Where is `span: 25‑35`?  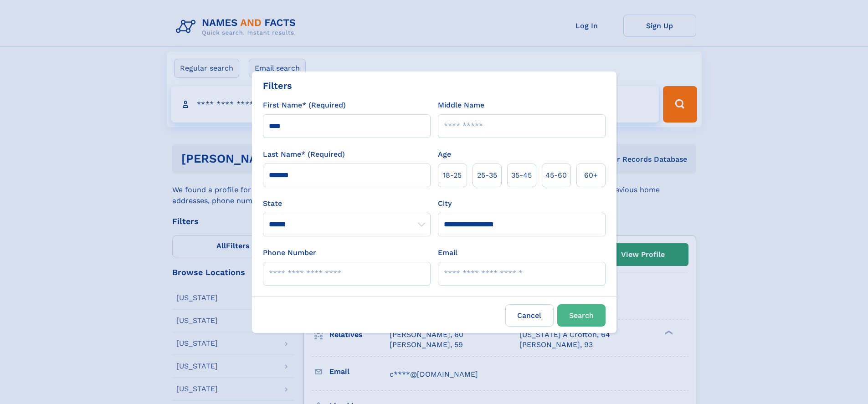 span: 25‑35 is located at coordinates (487, 176).